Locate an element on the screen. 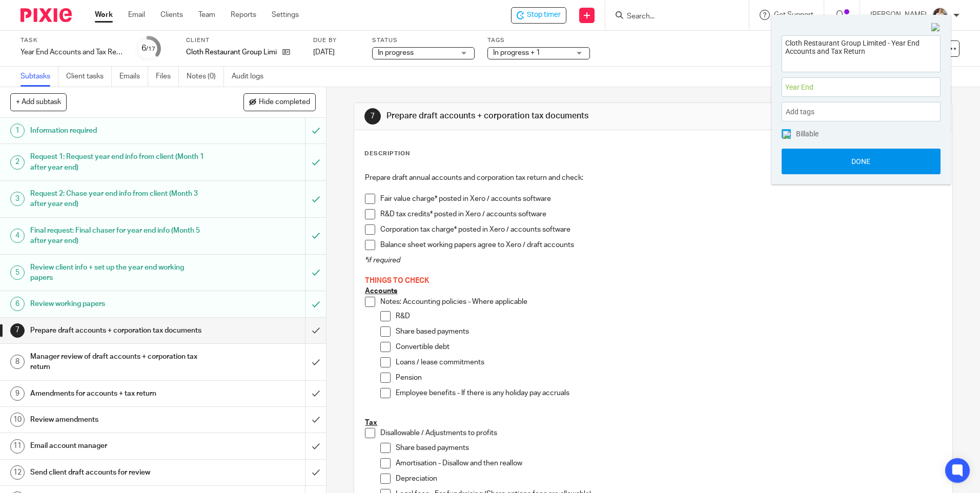 The width and height of the screenshot is (980, 493). h1: Request 2: Chase year end info from client (Month 3 after year end) is located at coordinates (119, 198).